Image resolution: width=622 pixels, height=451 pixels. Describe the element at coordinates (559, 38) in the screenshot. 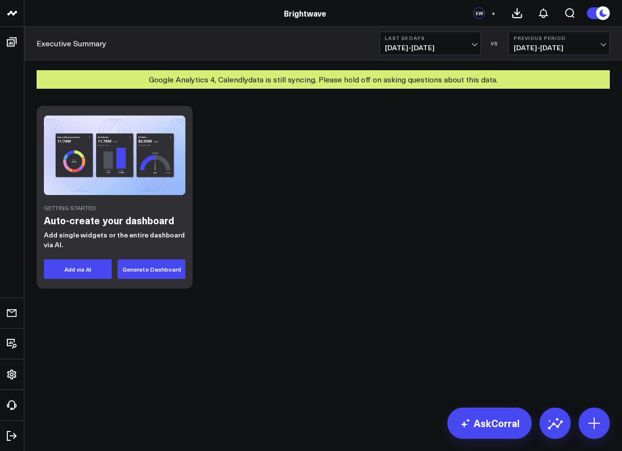

I see `b: Previous Period` at that location.